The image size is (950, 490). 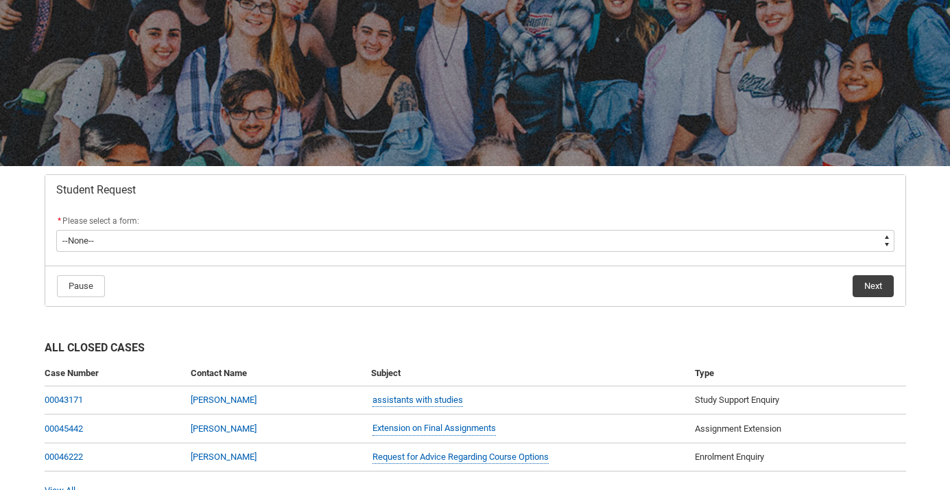 What do you see at coordinates (115, 373) in the screenshot?
I see `th: Case Number` at bounding box center [115, 373].